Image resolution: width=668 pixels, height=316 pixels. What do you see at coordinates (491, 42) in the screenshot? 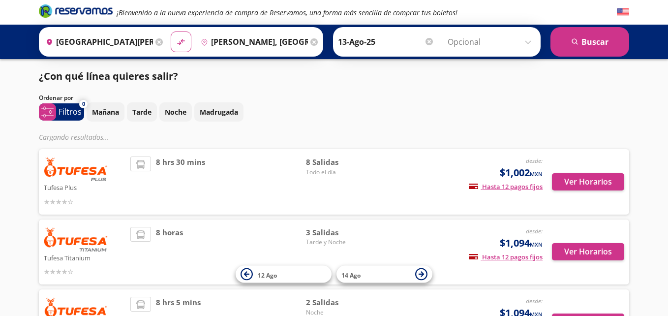
I see `input: Opcional` at bounding box center [491, 42].